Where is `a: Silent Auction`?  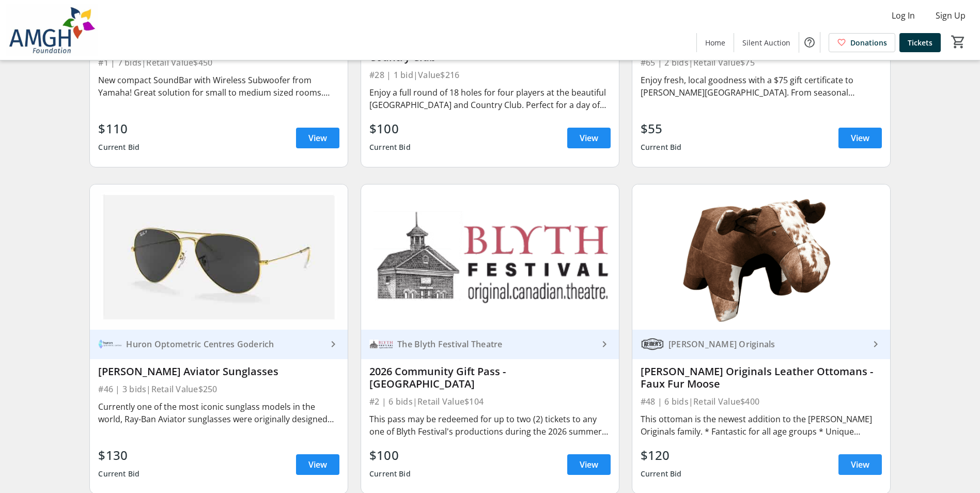 a: Silent Auction is located at coordinates (766, 42).